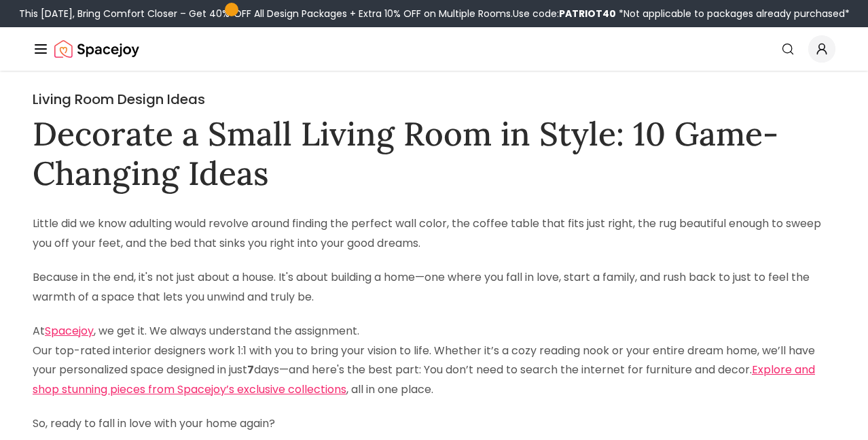  I want to click on p: So, ready to fall in love with your home again?, so click(434, 424).